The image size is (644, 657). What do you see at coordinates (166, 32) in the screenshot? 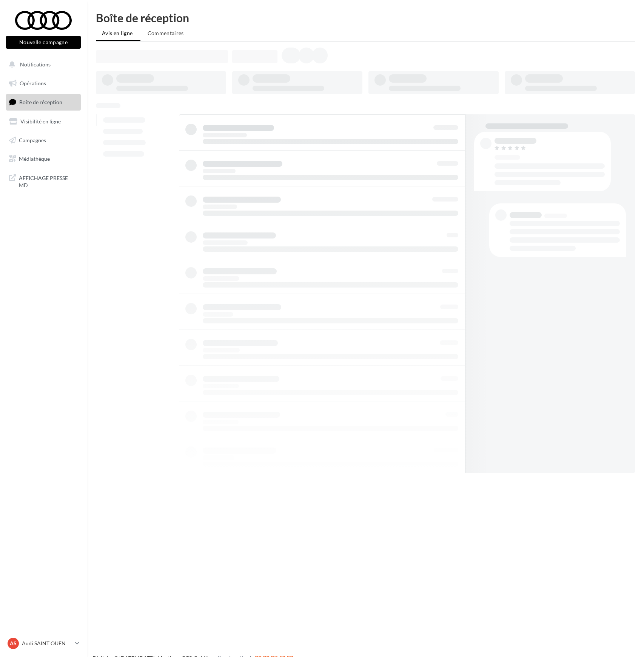
I see `span: Commentaires` at bounding box center [166, 32].